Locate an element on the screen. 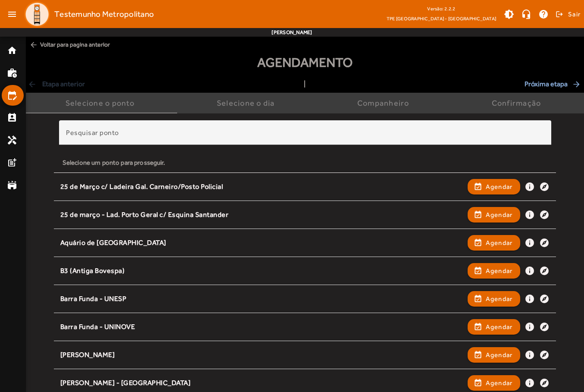 Image resolution: width=584 pixels, height=392 pixels. span: Sair is located at coordinates (574, 14).